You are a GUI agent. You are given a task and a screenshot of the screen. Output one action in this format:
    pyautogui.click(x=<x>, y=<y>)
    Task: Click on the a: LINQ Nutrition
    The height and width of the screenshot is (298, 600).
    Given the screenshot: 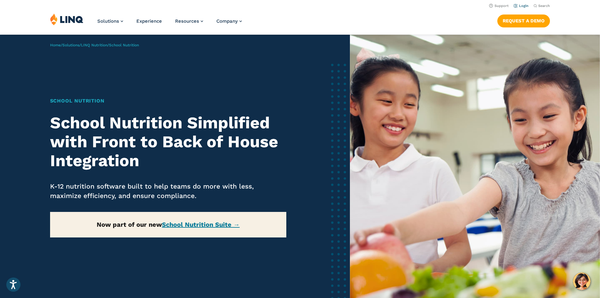 What is the action you would take?
    pyautogui.click(x=94, y=45)
    